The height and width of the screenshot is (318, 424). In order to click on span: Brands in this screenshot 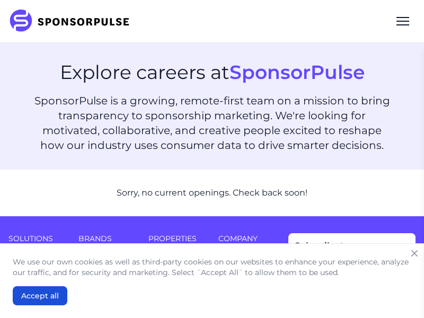, I will do `click(107, 239)`.